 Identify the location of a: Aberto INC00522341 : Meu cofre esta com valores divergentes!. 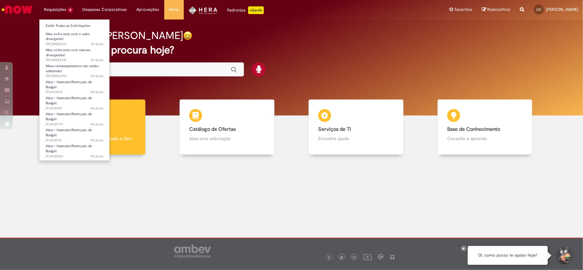
(75, 53).